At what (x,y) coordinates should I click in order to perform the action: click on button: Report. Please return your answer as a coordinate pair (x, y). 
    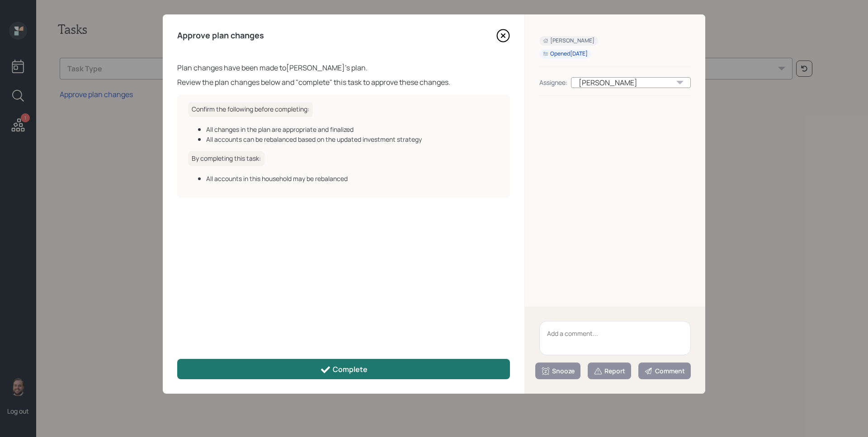
    Looking at the image, I should click on (610, 371).